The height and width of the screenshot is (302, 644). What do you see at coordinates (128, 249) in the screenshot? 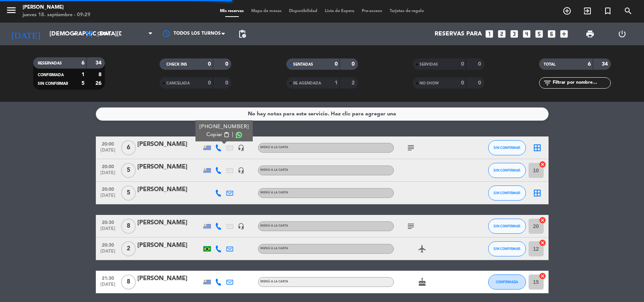
I see `span: 2` at bounding box center [128, 249].